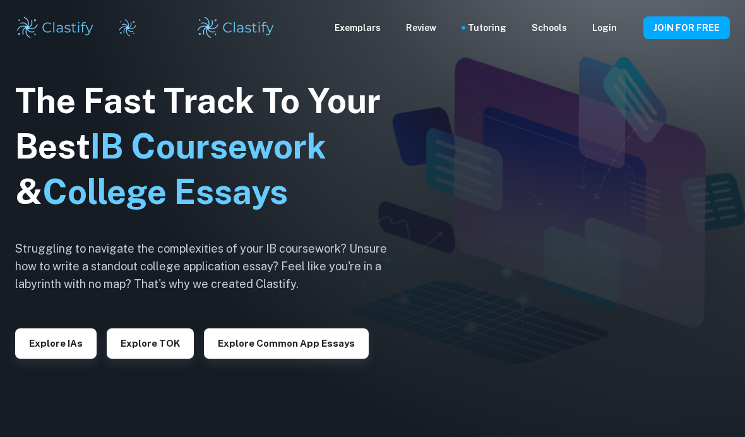 This screenshot has height=437, width=745. Describe the element at coordinates (549, 28) in the screenshot. I see `div: Schools` at that location.